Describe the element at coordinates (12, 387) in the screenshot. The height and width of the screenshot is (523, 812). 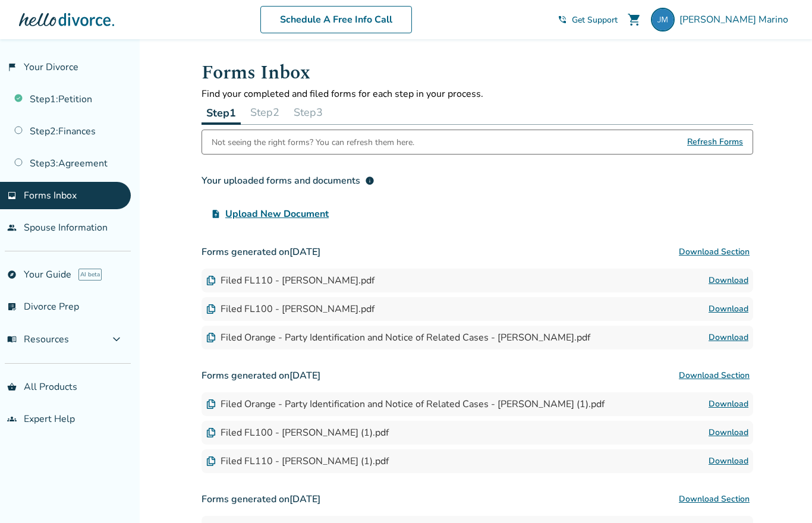
I see `span: shopping_basket` at that location.